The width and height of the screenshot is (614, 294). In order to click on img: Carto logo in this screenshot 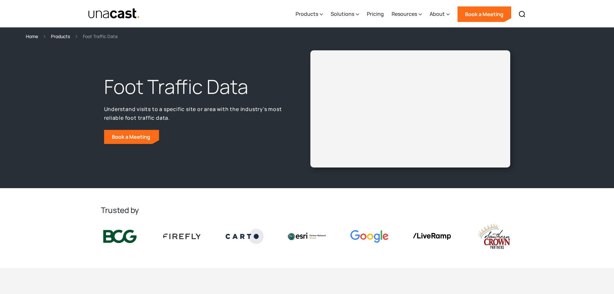, I will do `click(245, 236)`.